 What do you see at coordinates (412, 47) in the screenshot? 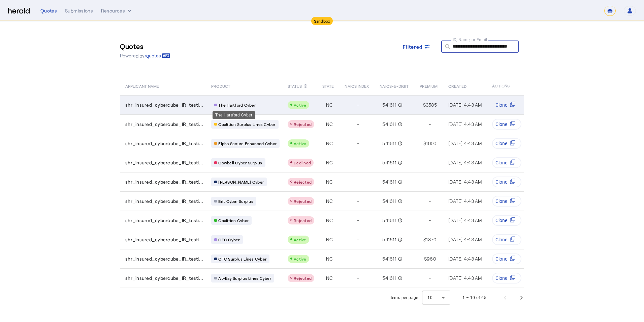
I see `span: Filtered` at bounding box center [412, 47].